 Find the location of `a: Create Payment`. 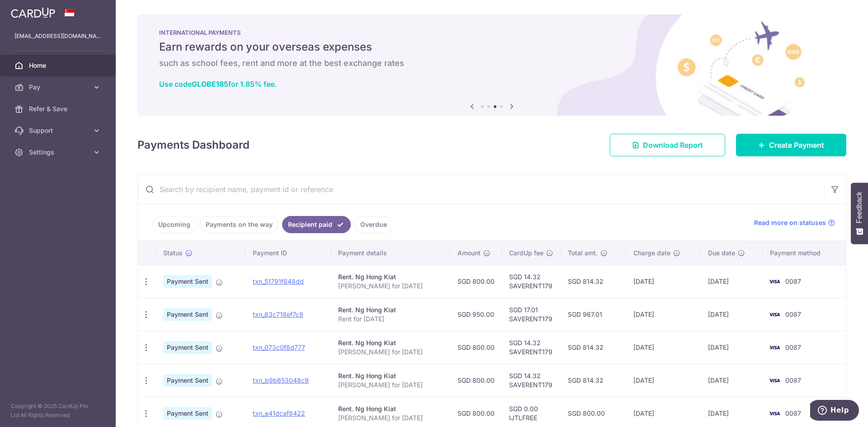

a: Create Payment is located at coordinates (792, 145).